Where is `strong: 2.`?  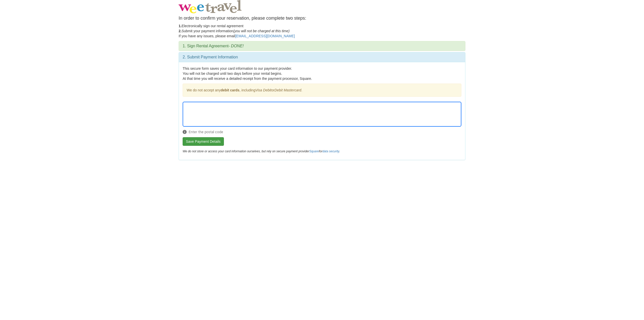 strong: 2. is located at coordinates (180, 31).